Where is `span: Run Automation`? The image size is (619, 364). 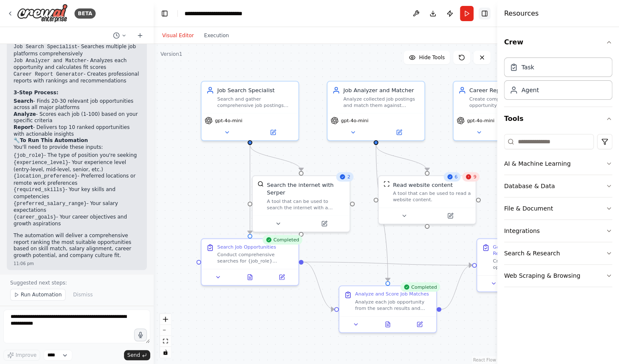
span: Run Automation is located at coordinates (41, 295).